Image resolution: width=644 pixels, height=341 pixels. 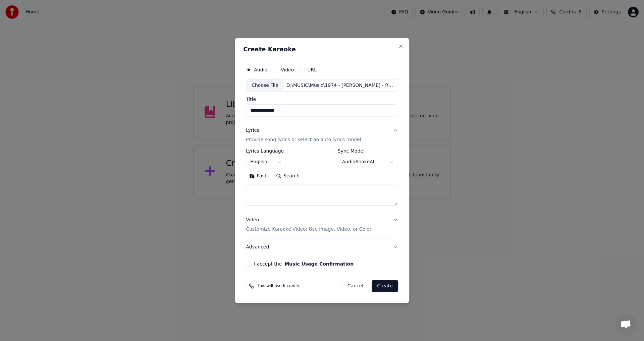 I want to click on label: Title, so click(x=322, y=100).